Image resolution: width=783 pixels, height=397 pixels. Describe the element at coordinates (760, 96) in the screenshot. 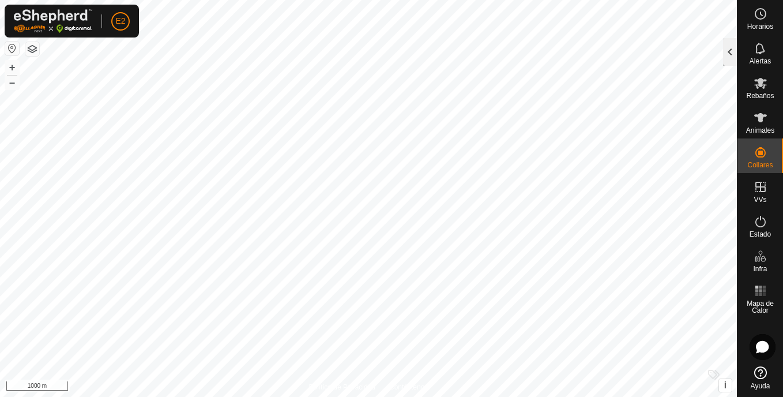

I see `span: Rebaños` at that location.